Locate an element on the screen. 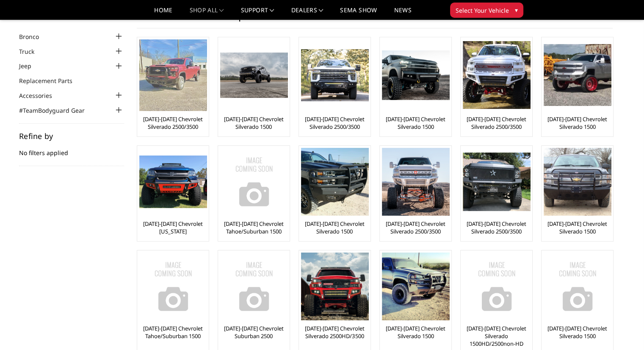 The width and height of the screenshot is (644, 350). div: Chat Widget is located at coordinates (623, 330).